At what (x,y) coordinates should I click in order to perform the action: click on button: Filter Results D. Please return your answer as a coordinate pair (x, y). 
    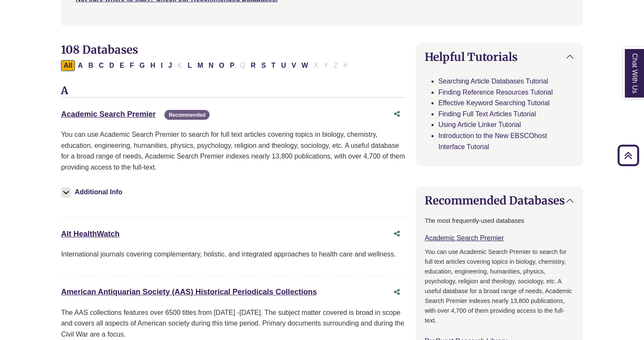
    Looking at the image, I should click on (112, 66).